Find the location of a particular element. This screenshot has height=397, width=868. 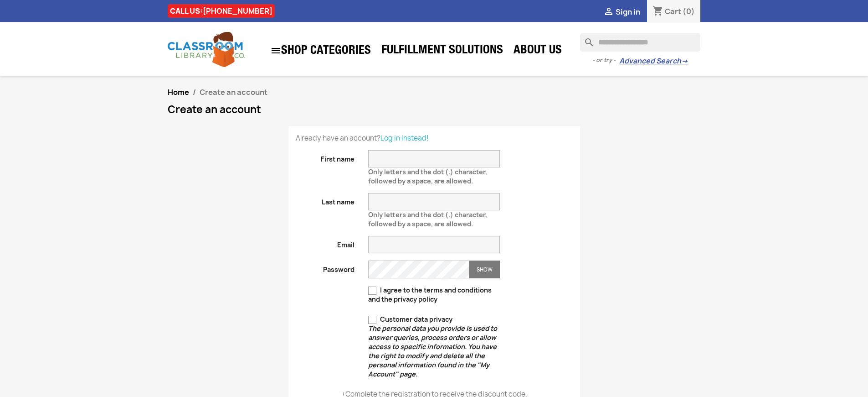

a: About Us is located at coordinates (537, 51).